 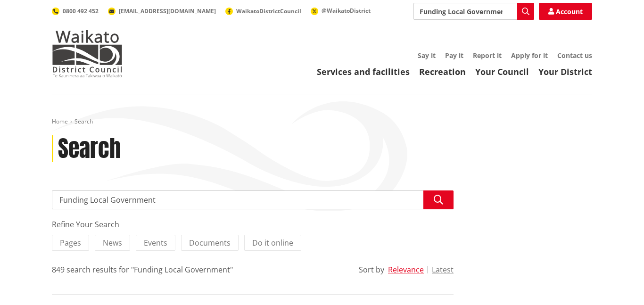 I want to click on a: 0800 492 452, so click(x=75, y=11).